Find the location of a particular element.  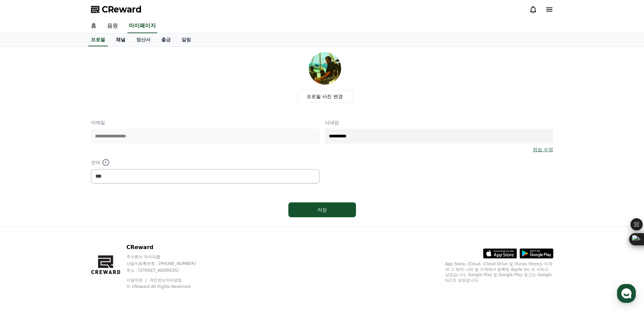

a: 출금 is located at coordinates (166, 40).